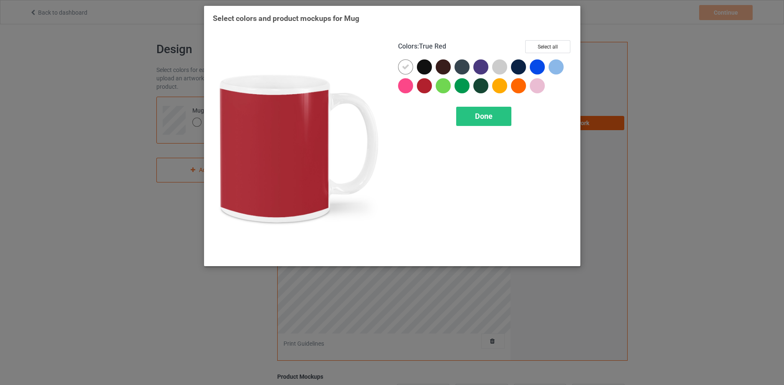 The width and height of the screenshot is (784, 385). I want to click on span: Select colors and product mockups for Mug, so click(286, 18).